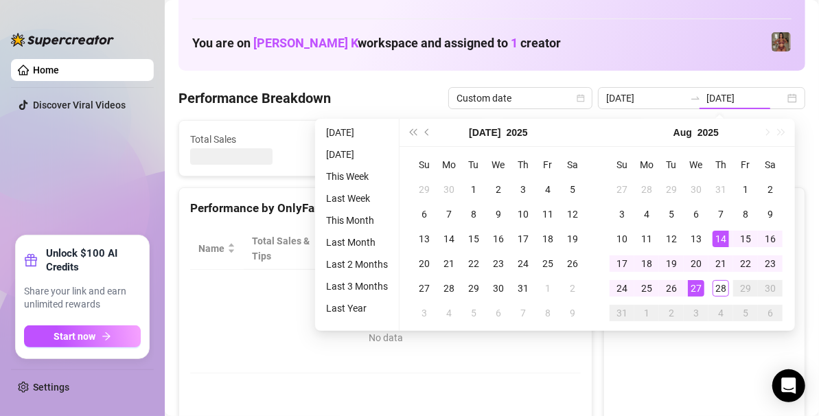 The height and width of the screenshot is (416, 819). What do you see at coordinates (696, 98) in the screenshot?
I see `span: swap-right` at bounding box center [696, 98].